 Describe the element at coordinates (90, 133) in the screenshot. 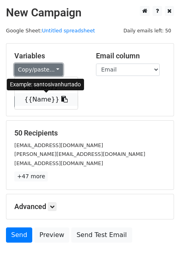

I see `h5: 50 Recipients` at that location.